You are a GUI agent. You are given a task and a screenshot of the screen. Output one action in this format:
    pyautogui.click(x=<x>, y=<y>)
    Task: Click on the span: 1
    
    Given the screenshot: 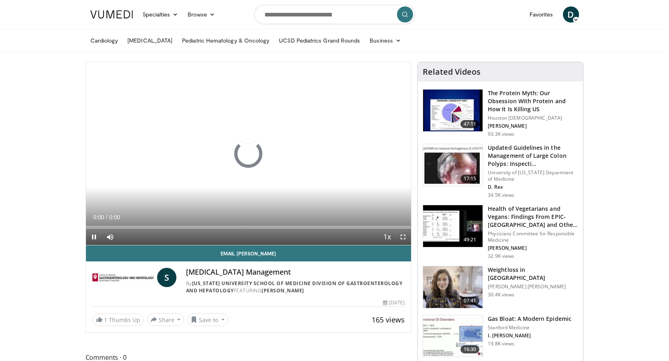 What is the action you would take?
    pyautogui.click(x=106, y=320)
    